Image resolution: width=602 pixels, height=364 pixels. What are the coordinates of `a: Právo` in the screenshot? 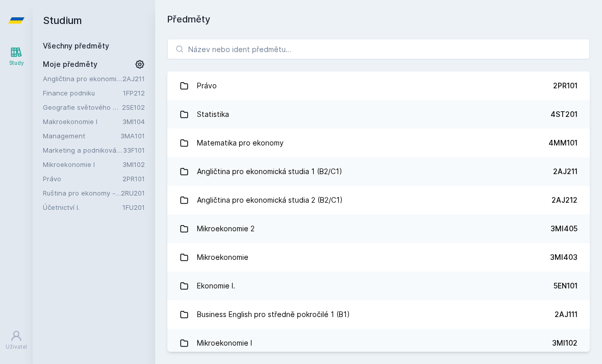 It's located at (83, 179).